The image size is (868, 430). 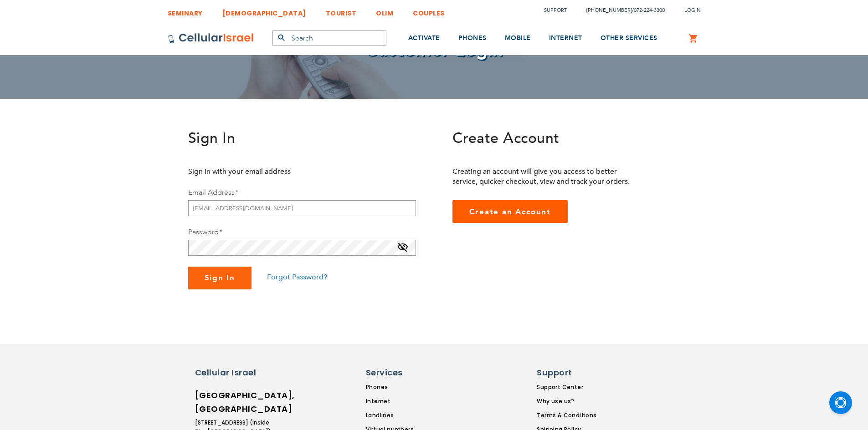 What do you see at coordinates (424, 37) in the screenshot?
I see `span: ACTIVATE` at bounding box center [424, 37].